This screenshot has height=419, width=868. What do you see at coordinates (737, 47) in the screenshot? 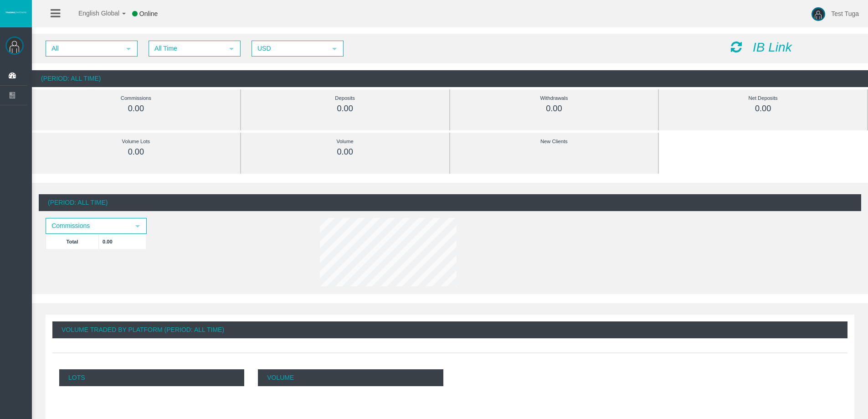
I see `i: Reload Dashboard` at bounding box center [737, 47].